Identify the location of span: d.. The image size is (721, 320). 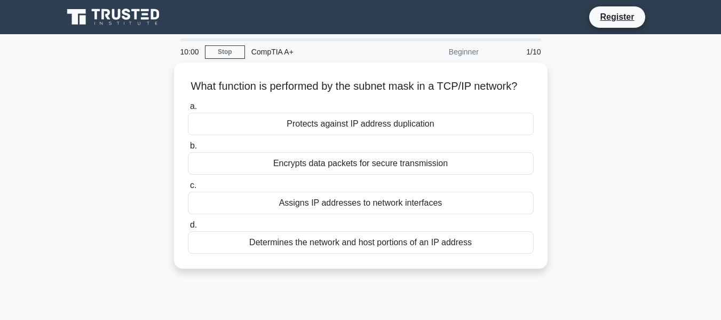
(193, 224).